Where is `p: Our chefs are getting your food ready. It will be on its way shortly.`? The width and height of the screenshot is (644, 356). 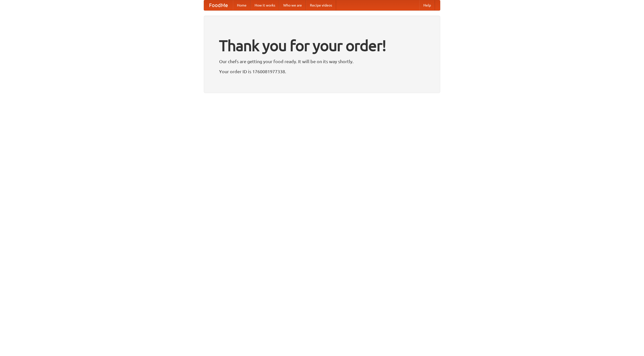
p: Our chefs are getting your food ready. It will be on its way shortly. is located at coordinates (322, 61).